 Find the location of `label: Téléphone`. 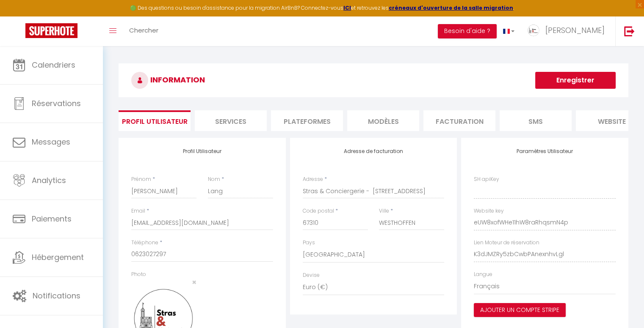

label: Téléphone is located at coordinates (145, 243).